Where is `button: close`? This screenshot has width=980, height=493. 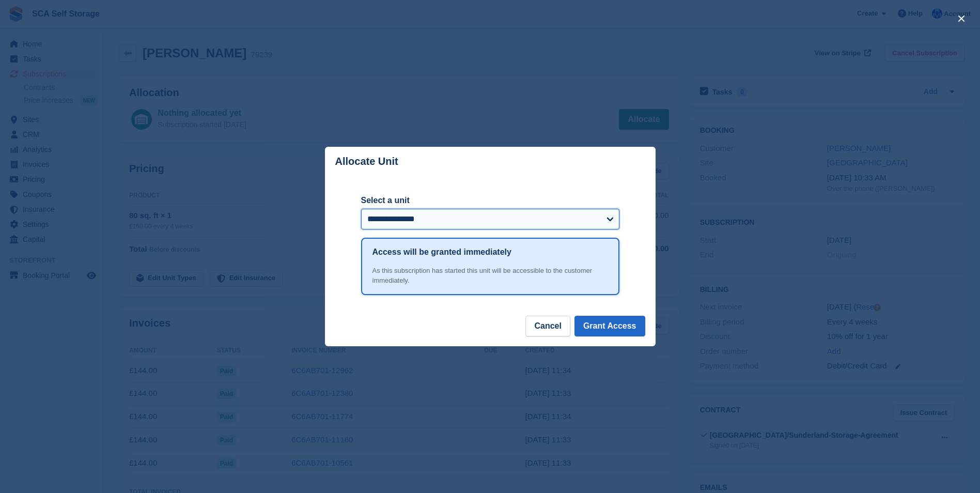
button: close is located at coordinates (962, 19).